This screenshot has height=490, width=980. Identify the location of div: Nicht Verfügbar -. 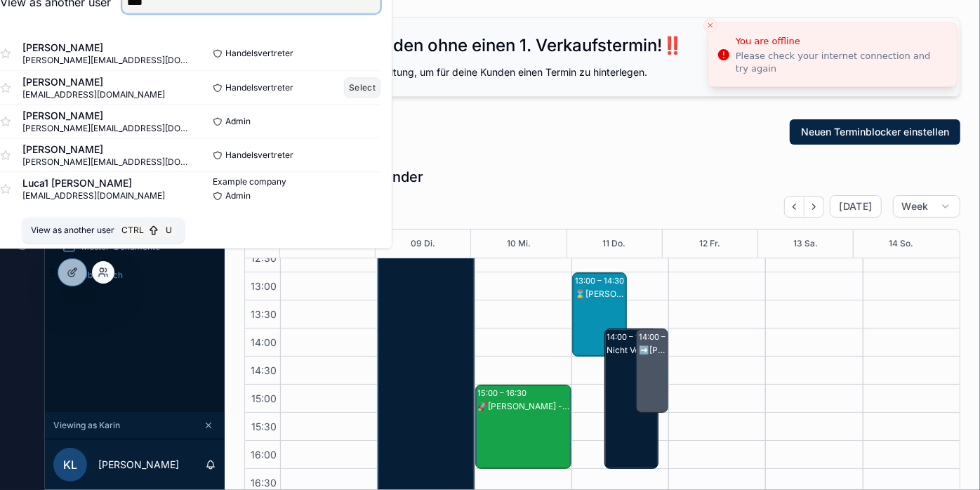
(632, 351).